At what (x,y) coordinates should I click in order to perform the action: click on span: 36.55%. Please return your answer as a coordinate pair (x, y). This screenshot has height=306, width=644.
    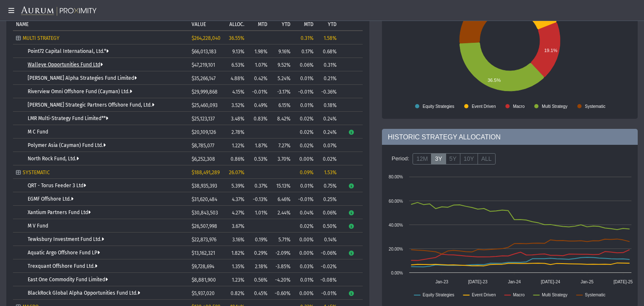
    Looking at the image, I should click on (237, 38).